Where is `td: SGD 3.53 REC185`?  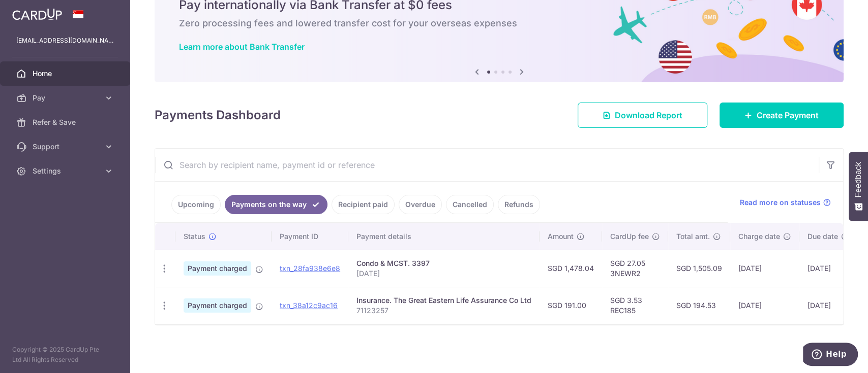
td: SGD 3.53 REC185 is located at coordinates (635, 305).